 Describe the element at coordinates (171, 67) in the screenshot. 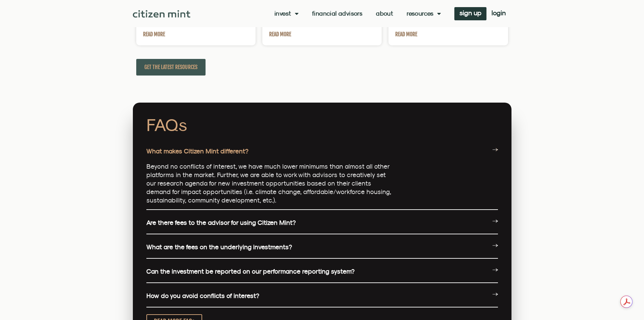

I see `a: GET THE LATEST RESOURCES` at that location.